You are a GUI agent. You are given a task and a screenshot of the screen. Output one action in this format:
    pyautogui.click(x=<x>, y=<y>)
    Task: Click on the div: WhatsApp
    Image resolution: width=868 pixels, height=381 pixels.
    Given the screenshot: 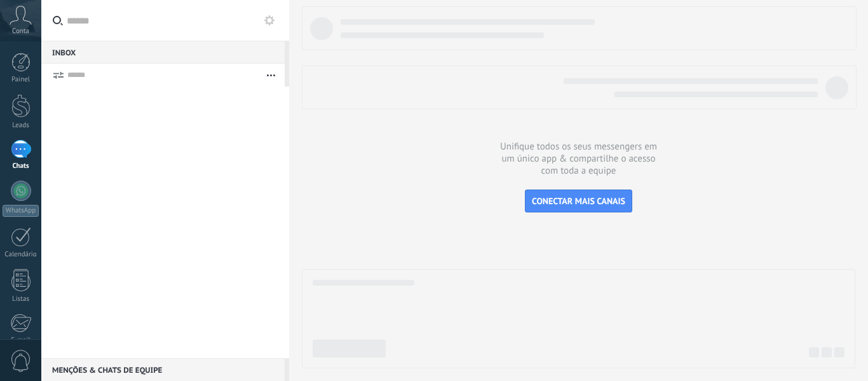 What is the action you would take?
    pyautogui.click(x=20, y=210)
    